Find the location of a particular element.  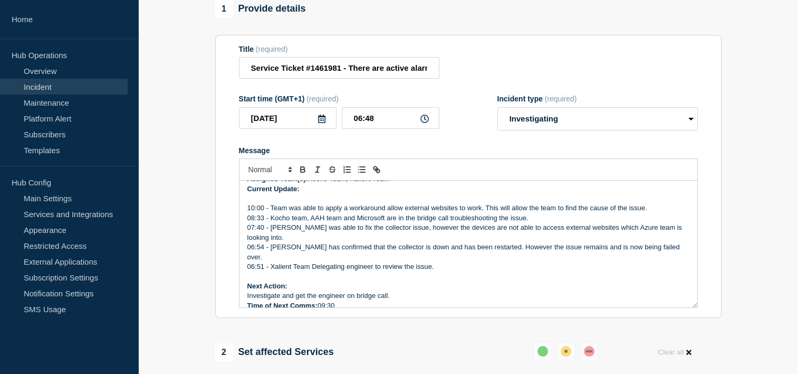

p: Investigate and get the engineer on bridge call. is located at coordinates (468, 295).